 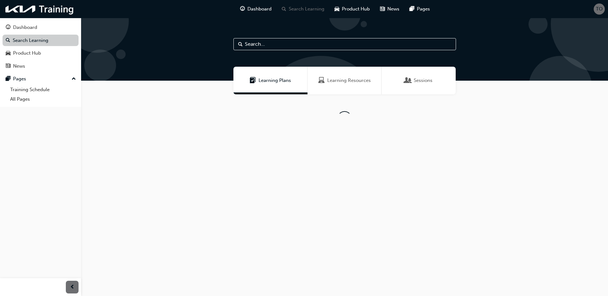 I want to click on img: kia-training, so click(x=40, y=9).